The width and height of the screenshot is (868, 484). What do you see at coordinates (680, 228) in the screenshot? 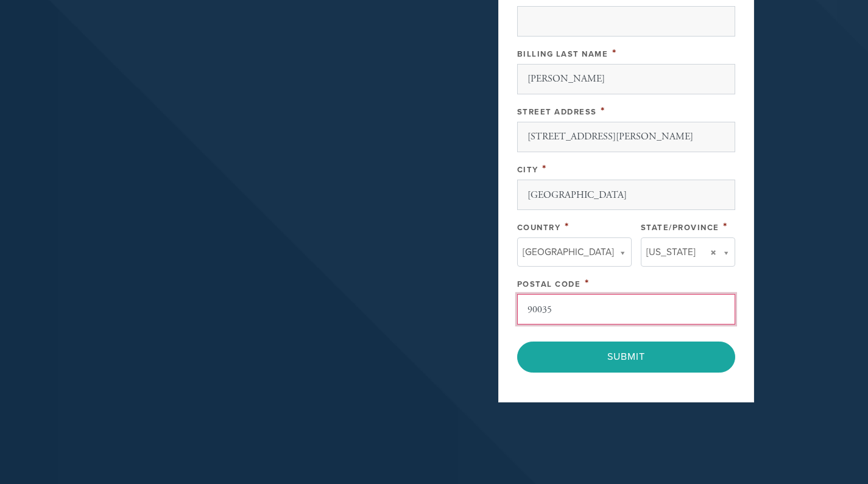
I see `label: State/Province` at bounding box center [680, 228].